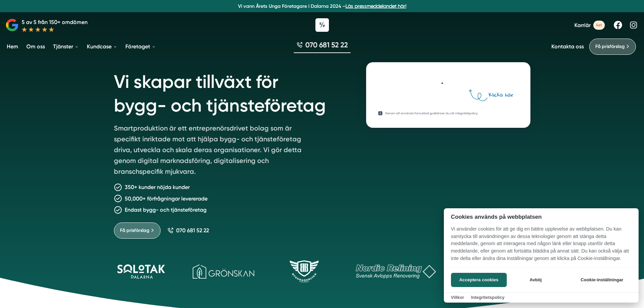 The image size is (644, 308). Describe the element at coordinates (536, 280) in the screenshot. I see `button: Avböj` at that location.